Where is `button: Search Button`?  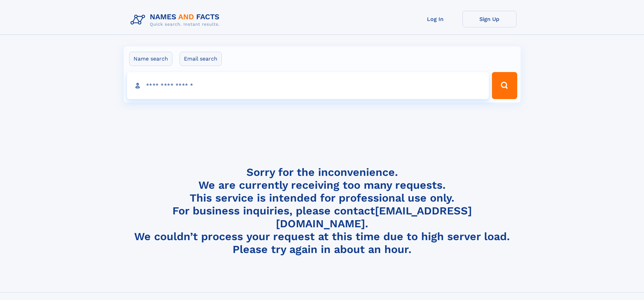 button: Search Button is located at coordinates (505, 86).